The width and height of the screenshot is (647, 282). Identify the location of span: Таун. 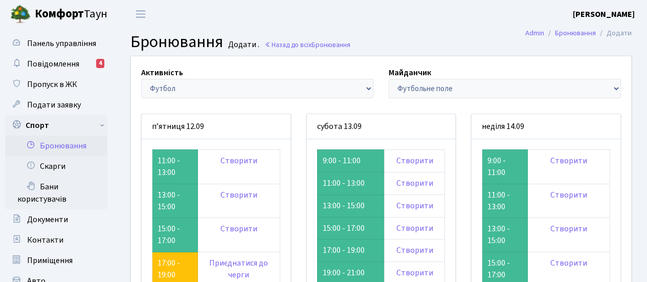
(71, 14).